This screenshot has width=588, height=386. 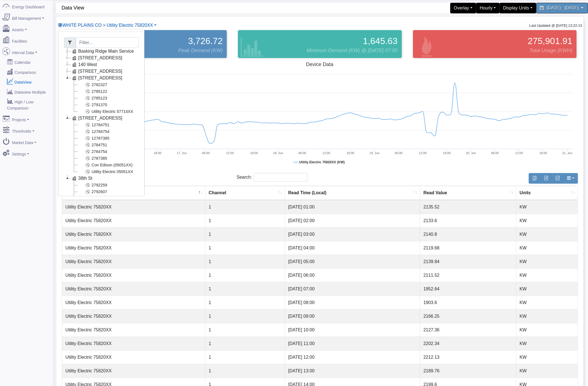 I want to click on a: 2782327, so click(x=93, y=85).